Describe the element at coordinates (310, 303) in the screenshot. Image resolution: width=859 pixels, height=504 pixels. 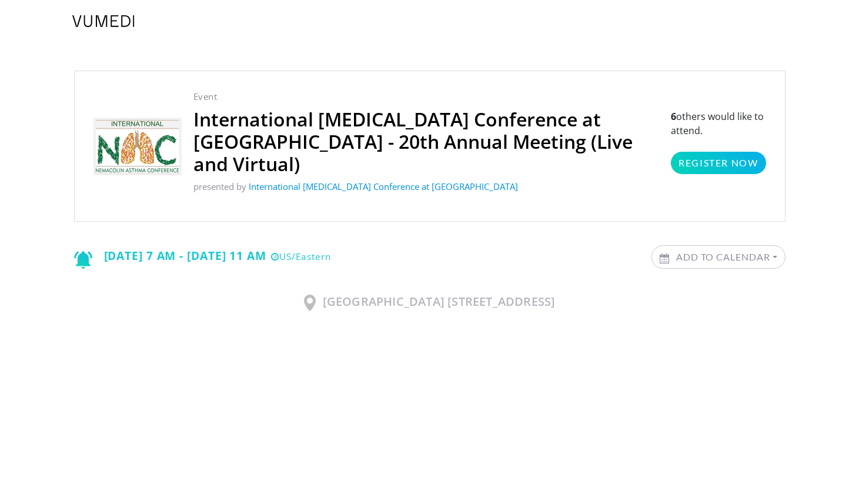
I see `img: Location Icon` at that location.